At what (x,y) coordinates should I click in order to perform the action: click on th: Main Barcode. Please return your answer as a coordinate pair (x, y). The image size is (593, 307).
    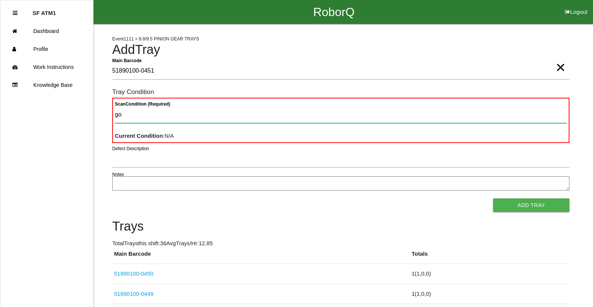
    Looking at the image, I should click on (261, 257).